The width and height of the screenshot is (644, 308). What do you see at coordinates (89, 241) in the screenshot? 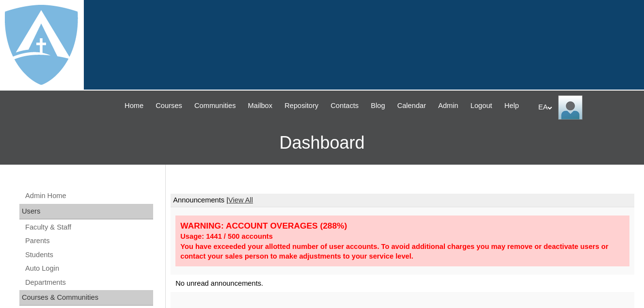
I see `a: Parents` at bounding box center [89, 241].